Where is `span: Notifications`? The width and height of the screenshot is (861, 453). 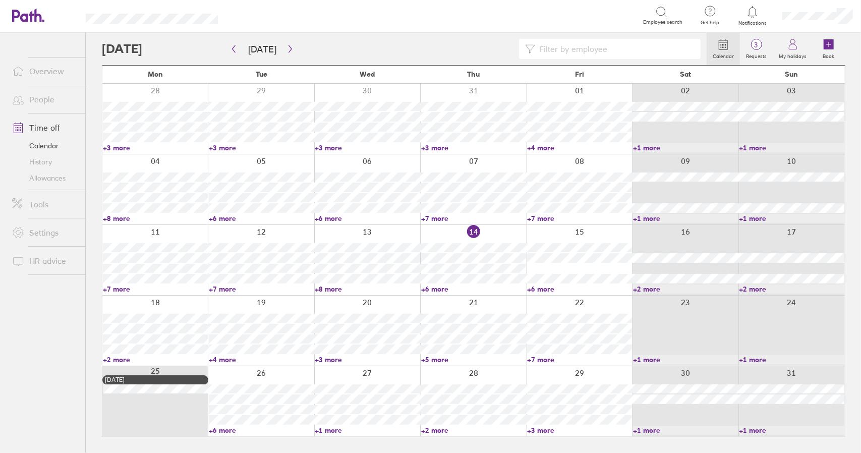
span: Notifications is located at coordinates (753, 23).